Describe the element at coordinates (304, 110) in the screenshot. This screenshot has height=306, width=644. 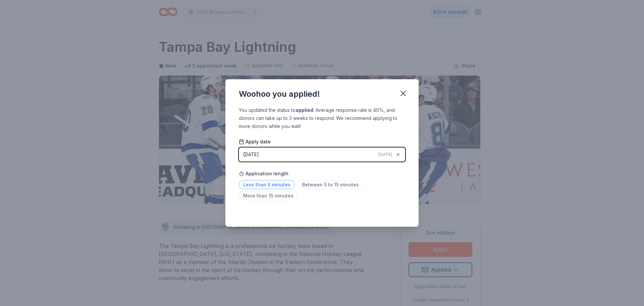
I see `b: applied` at that location.